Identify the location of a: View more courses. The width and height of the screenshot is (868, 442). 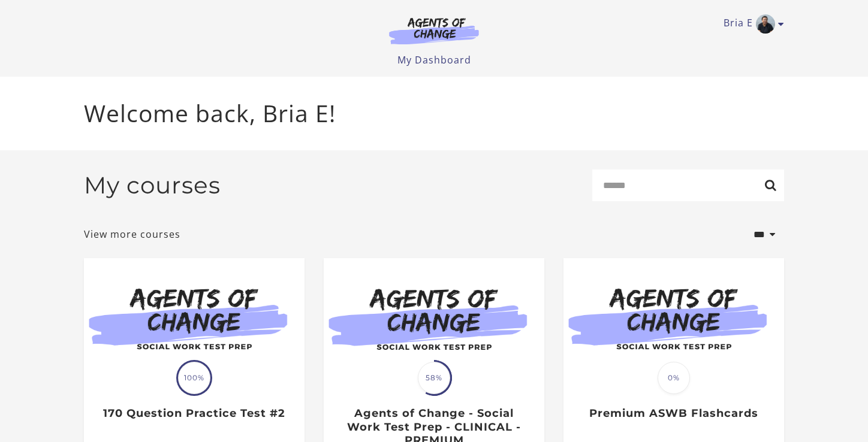
(132, 234).